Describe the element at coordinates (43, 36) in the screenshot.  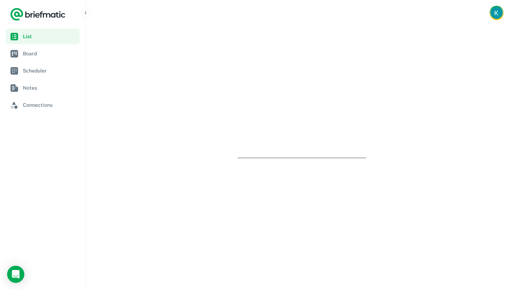
I see `a: List` at that location.